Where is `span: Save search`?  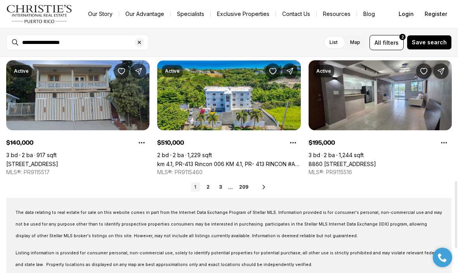
span: Save search is located at coordinates (430, 42).